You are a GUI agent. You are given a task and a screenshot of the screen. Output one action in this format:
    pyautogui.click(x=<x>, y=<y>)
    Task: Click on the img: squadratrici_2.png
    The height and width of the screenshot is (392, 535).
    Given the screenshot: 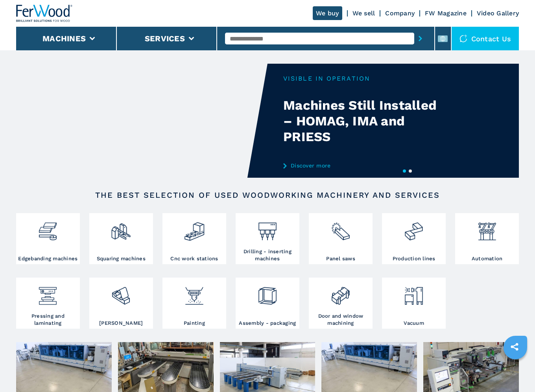 What is the action you would take?
    pyautogui.click(x=121, y=229)
    